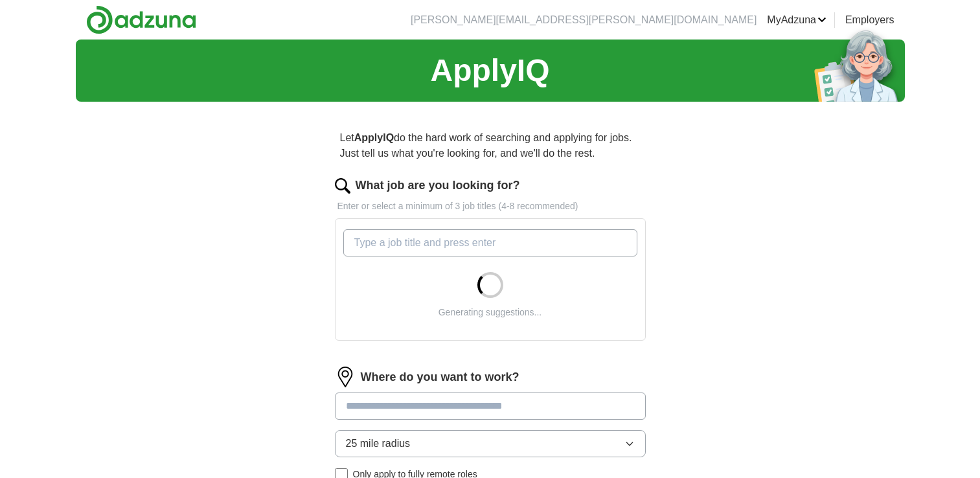  I want to click on strong: ApplyIQ, so click(374, 137).